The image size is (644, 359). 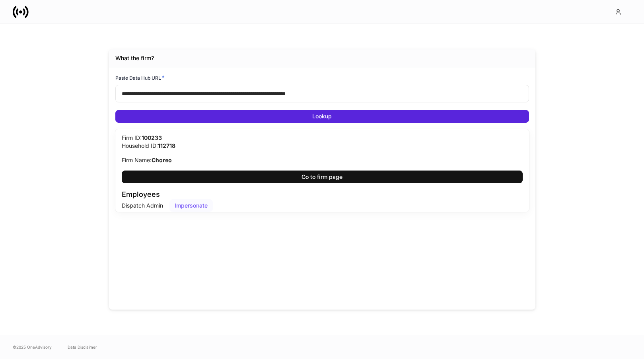 I want to click on p: Firm Name:, so click(x=322, y=160).